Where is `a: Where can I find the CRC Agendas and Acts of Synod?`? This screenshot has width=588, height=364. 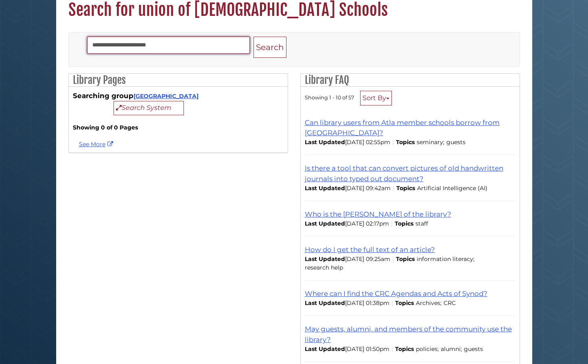 a: Where can I find the CRC Agendas and Acts of Synod? is located at coordinates (396, 293).